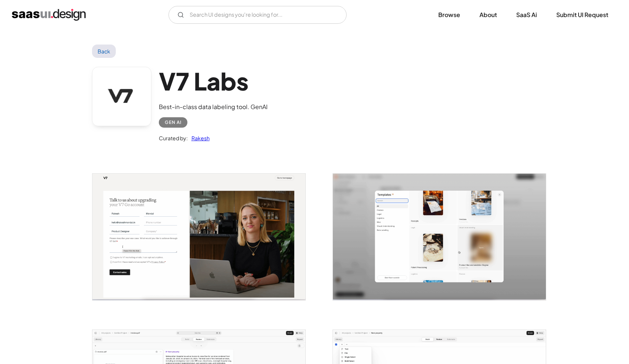 The height and width of the screenshot is (364, 629). I want to click on a: home, so click(49, 15).